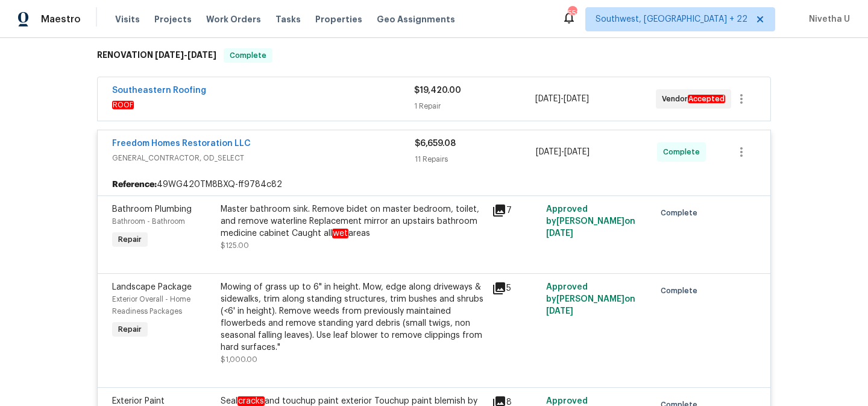 The image size is (868, 406). I want to click on span: Exterior Paint, so click(138, 401).